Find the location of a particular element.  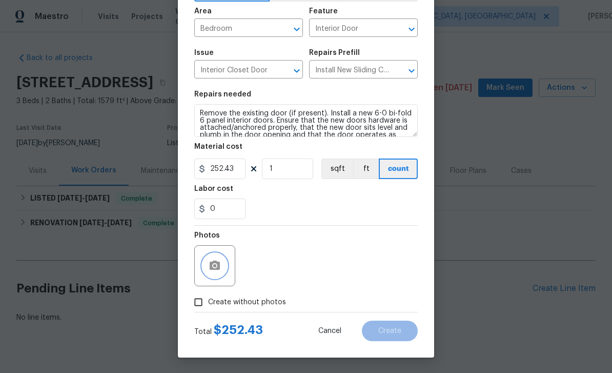

span: Cancel is located at coordinates (330, 331).